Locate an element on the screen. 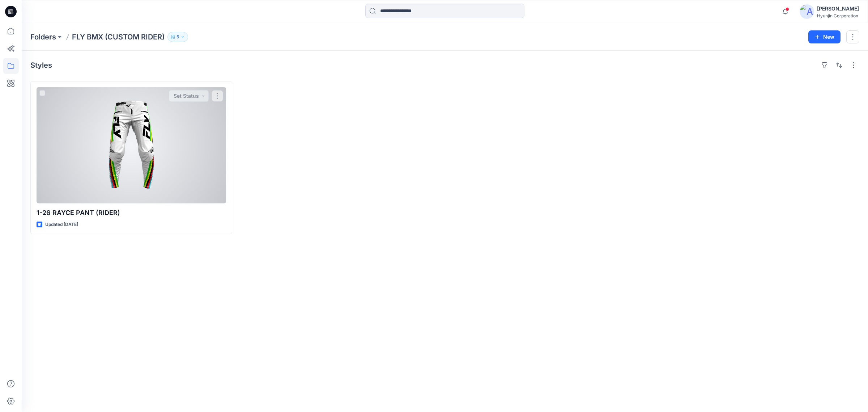 This screenshot has width=868, height=412. p: FLY BMX (CUSTOM RIDER) is located at coordinates (118, 37).